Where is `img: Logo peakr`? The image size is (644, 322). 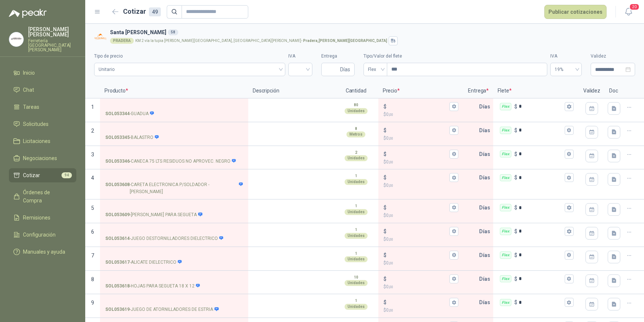
img: Logo peakr is located at coordinates (28, 14).